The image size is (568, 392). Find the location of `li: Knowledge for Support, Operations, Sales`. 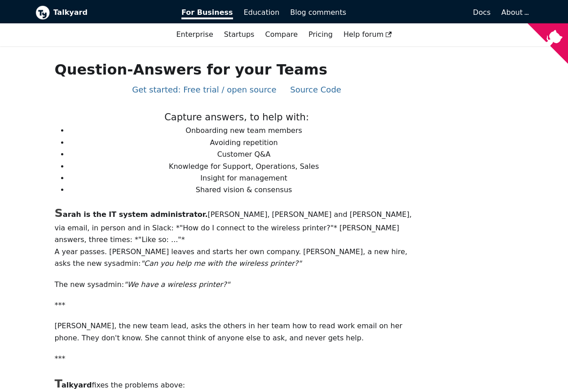

li: Knowledge for Support, Operations, Sales is located at coordinates (244, 167).